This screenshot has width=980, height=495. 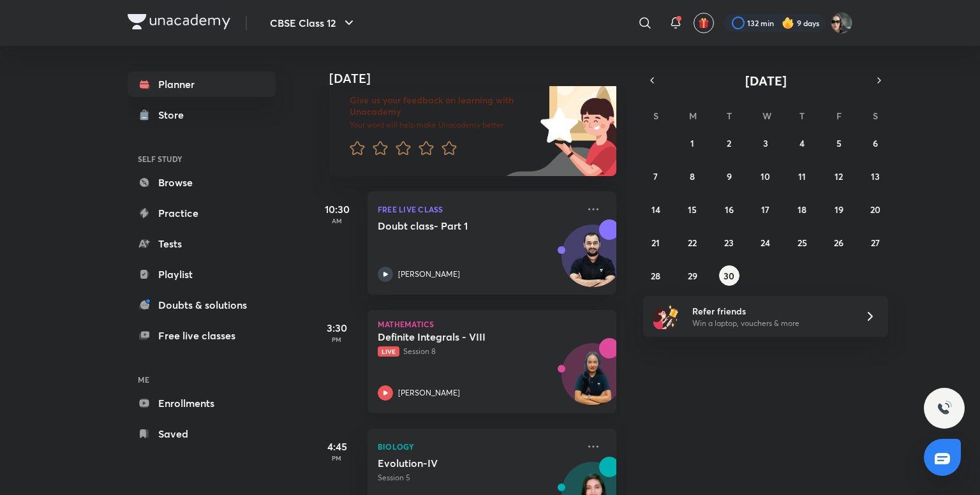 What do you see at coordinates (202, 275) in the screenshot?
I see `a: Playlist` at bounding box center [202, 275].